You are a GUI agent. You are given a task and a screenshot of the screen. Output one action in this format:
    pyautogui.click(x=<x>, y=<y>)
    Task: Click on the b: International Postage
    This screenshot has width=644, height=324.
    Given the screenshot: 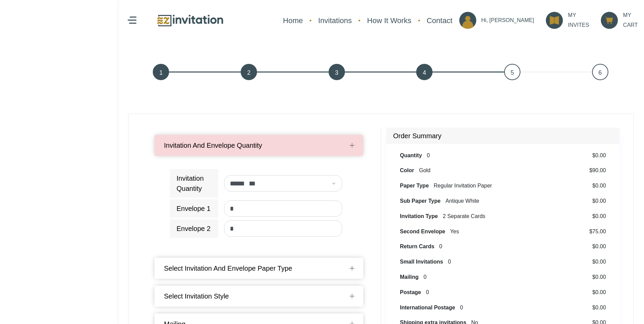 What is the action you would take?
    pyautogui.click(x=427, y=308)
    